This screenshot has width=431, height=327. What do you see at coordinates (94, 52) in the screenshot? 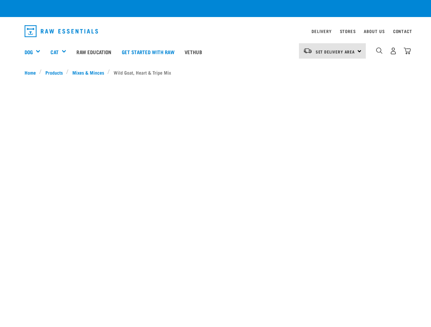
I see `a: Raw Education` at bounding box center [94, 52].